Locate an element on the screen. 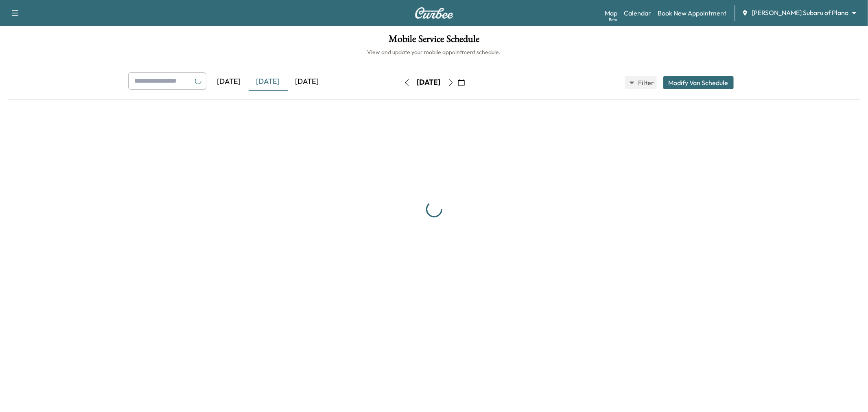 The width and height of the screenshot is (868, 412). img: Curbee Logo is located at coordinates (434, 13).